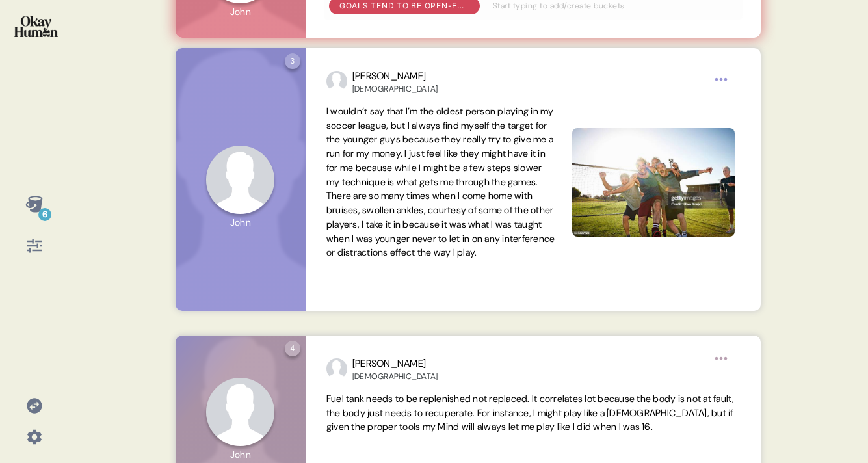 The width and height of the screenshot is (868, 463). I want to click on div: 4, so click(293, 349).